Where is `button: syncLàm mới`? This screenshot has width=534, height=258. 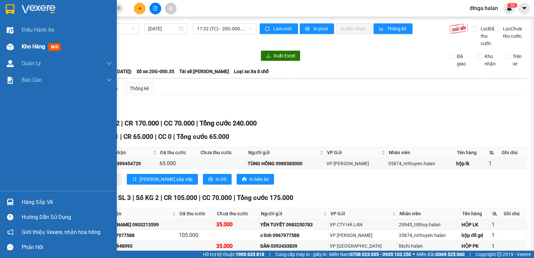
button: syncLàm mới is located at coordinates (279, 29).